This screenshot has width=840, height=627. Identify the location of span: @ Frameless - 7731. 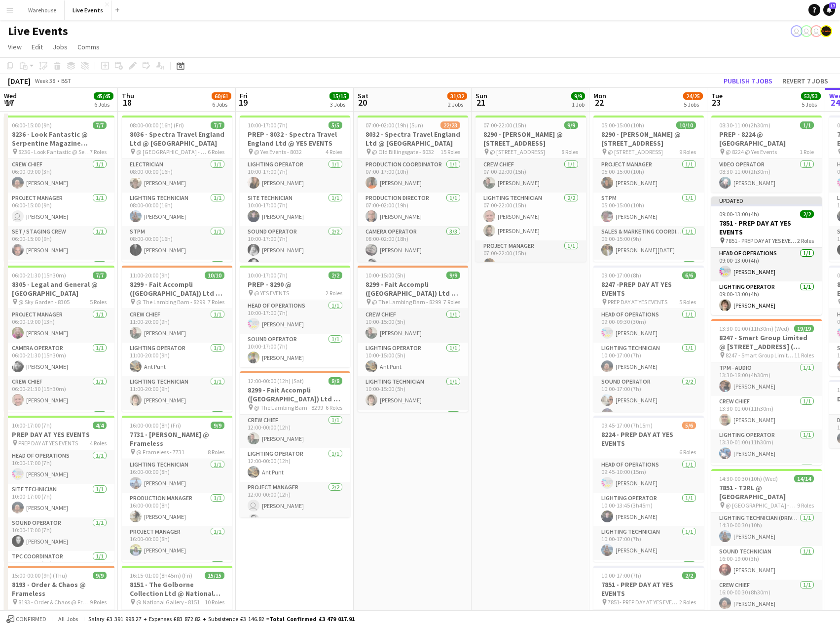
(161, 451).